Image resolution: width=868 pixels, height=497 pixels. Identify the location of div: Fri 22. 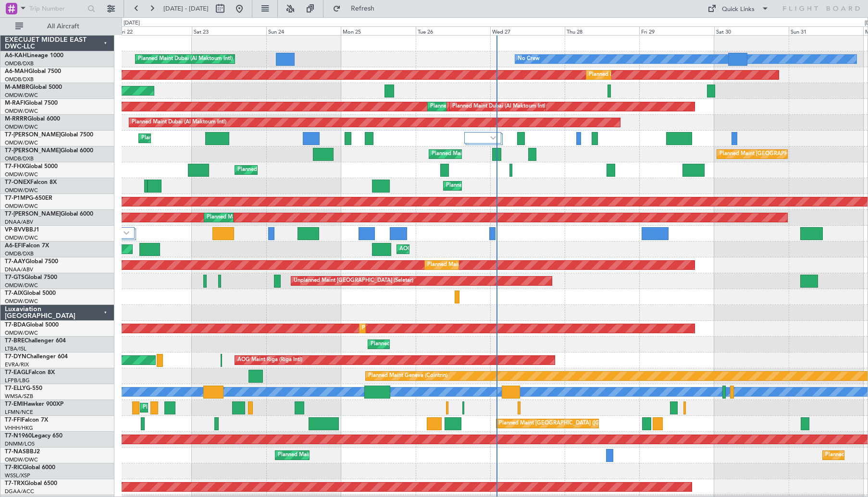
(154, 30).